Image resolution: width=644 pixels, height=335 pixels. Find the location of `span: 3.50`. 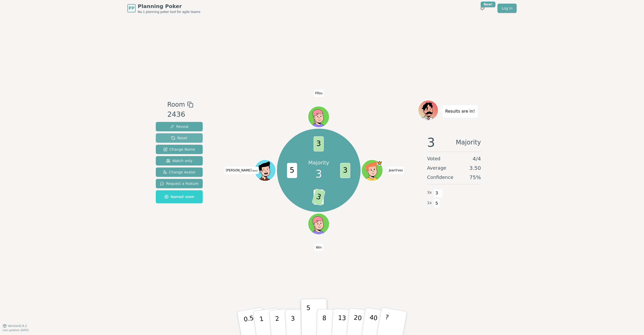

span: 3.50 is located at coordinates (475, 168).